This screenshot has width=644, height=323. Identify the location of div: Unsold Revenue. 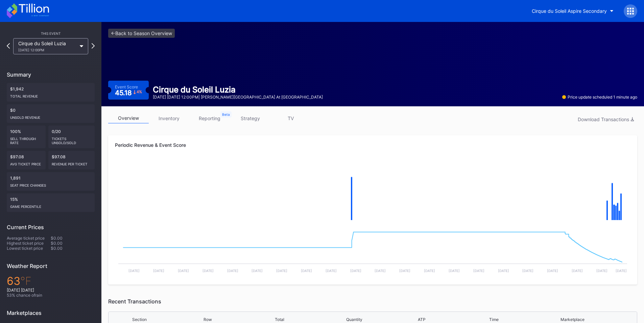
(51, 116).